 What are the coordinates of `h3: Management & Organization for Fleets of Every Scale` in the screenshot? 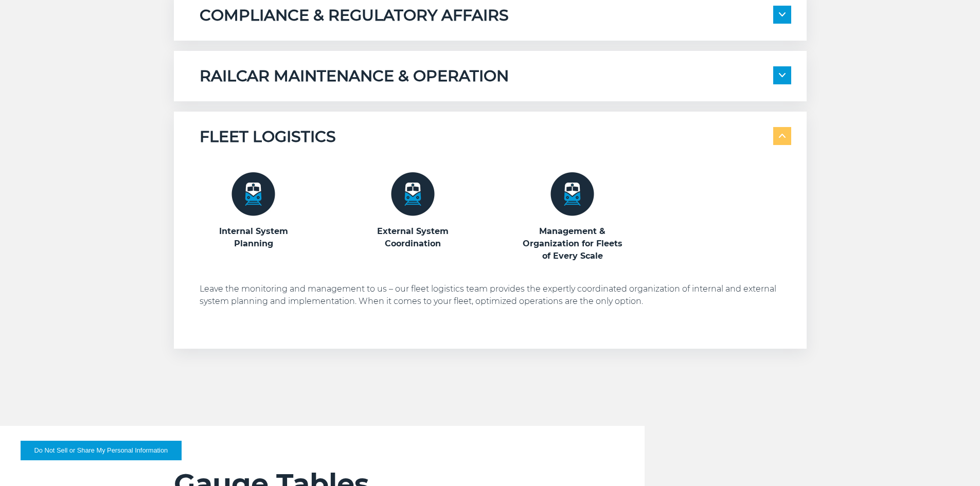 It's located at (572, 244).